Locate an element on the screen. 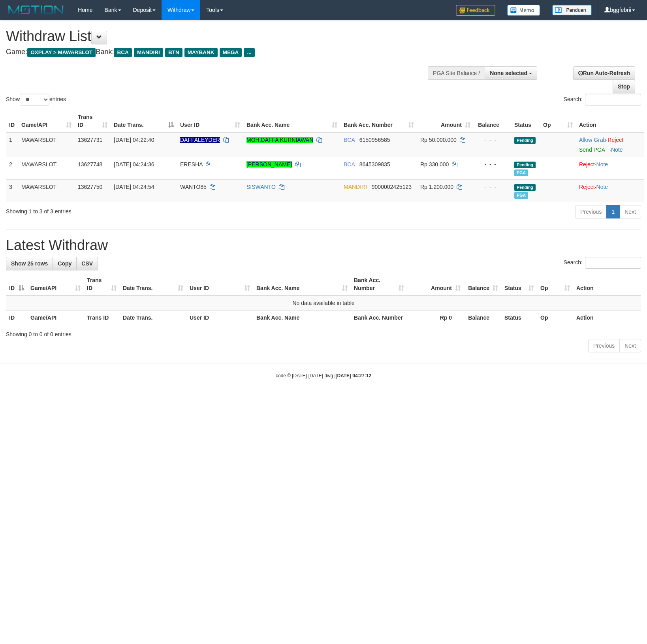 This screenshot has height=644, width=647. td: No data available in table is located at coordinates (323, 303).